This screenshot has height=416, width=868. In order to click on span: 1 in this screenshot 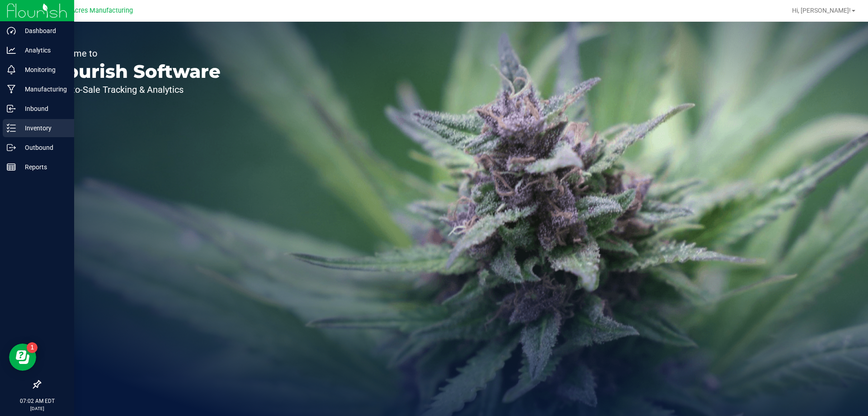, I will do `click(5, 5)`.